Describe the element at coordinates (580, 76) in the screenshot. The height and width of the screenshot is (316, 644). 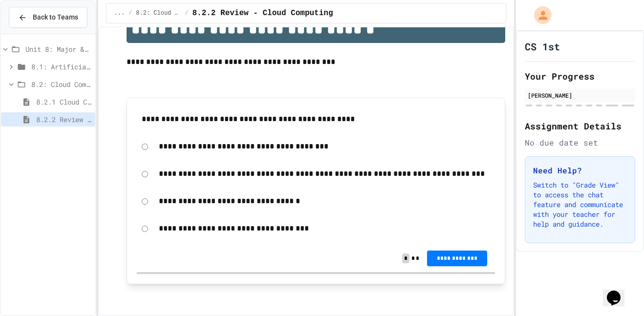
I see `h2: Your Progress` at that location.